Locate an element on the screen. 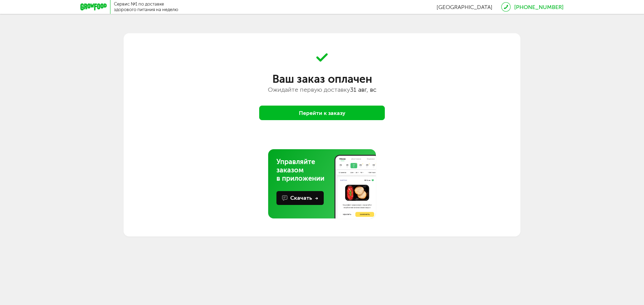 Image resolution: width=644 pixels, height=305 pixels. div: Управляйте заказом в приложении is located at coordinates (305, 170).